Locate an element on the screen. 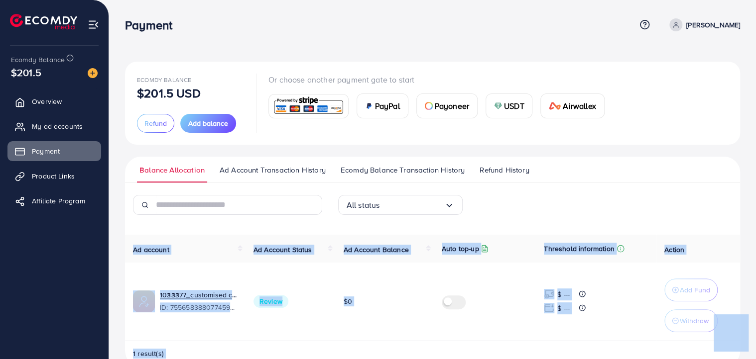  a: Overview is located at coordinates (54, 102).